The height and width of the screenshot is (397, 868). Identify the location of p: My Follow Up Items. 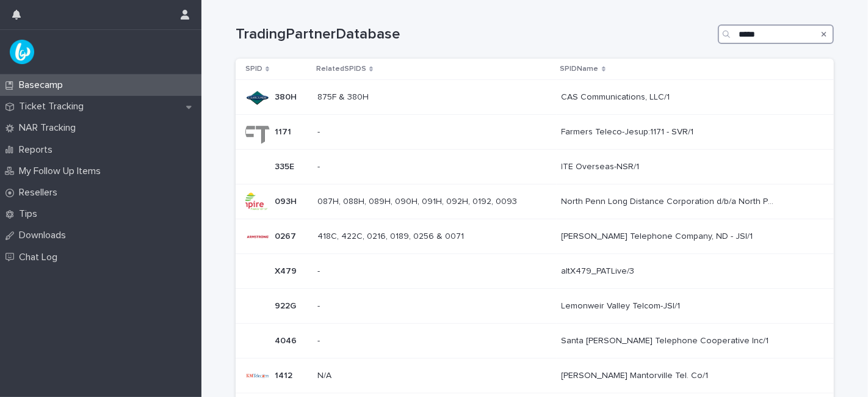
(62, 171).